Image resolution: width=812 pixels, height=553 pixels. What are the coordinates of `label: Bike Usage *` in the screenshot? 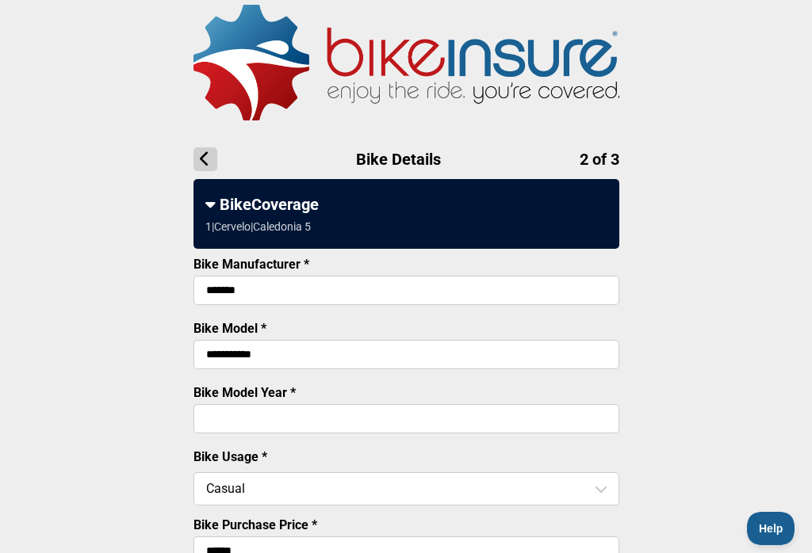 It's located at (230, 457).